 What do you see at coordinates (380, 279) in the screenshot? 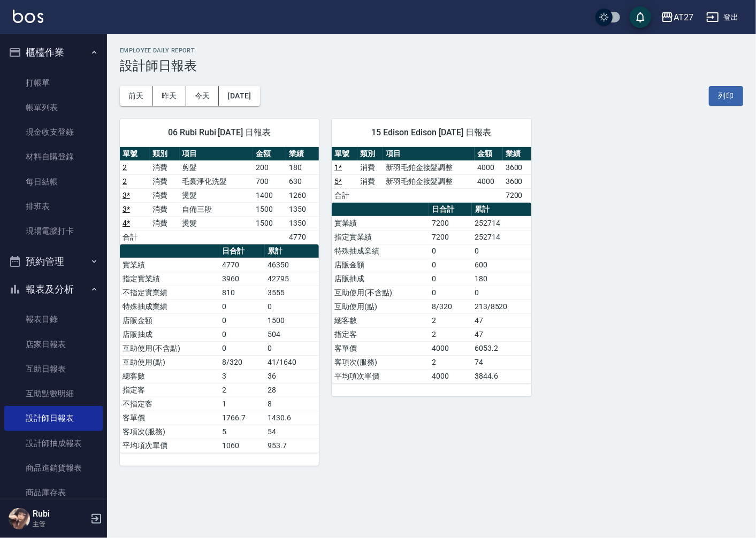
I see `td: 店販抽成` at bounding box center [380, 279].